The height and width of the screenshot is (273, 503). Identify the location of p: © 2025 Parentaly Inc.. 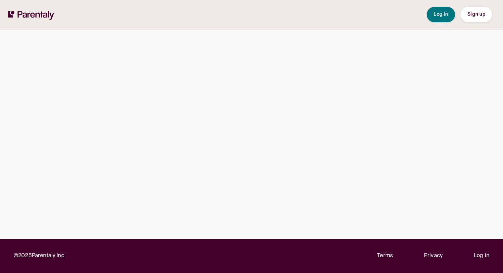
(40, 256).